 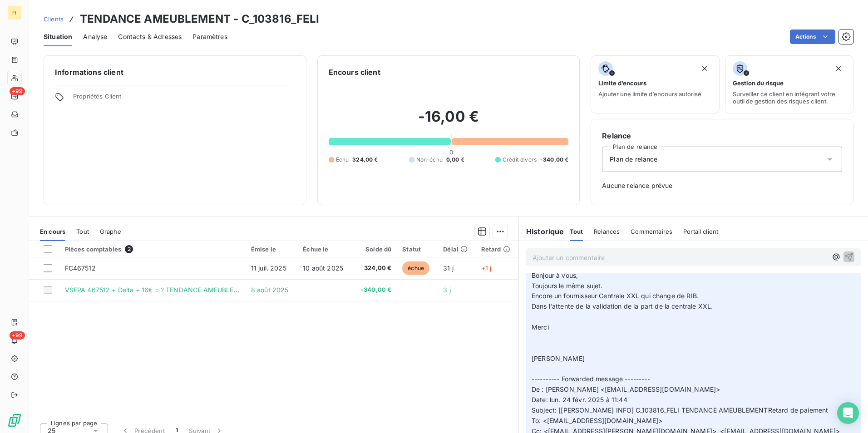 I want to click on span: Paramètres, so click(x=210, y=37).